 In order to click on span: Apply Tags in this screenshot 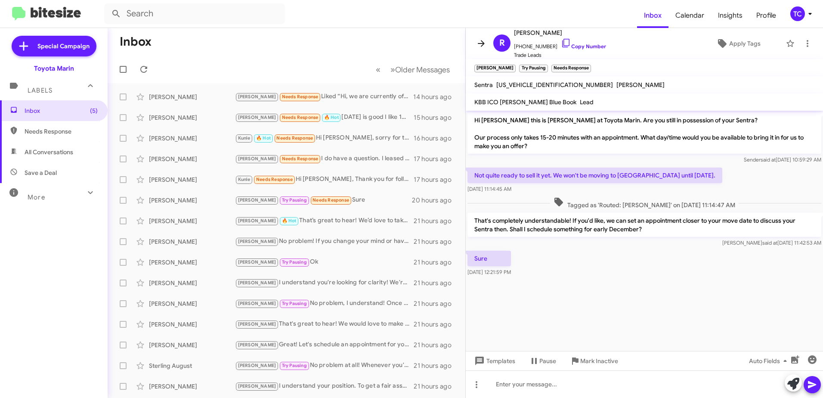, I will do `click(745, 43)`.